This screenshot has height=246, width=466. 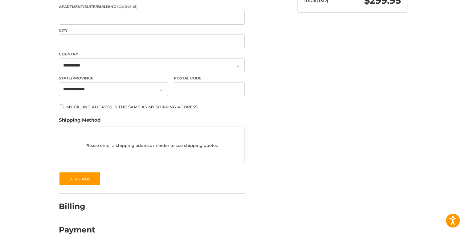 What do you see at coordinates (152, 145) in the screenshot?
I see `p: Please enter a shipping address in order to see shipping quotes` at bounding box center [152, 145].